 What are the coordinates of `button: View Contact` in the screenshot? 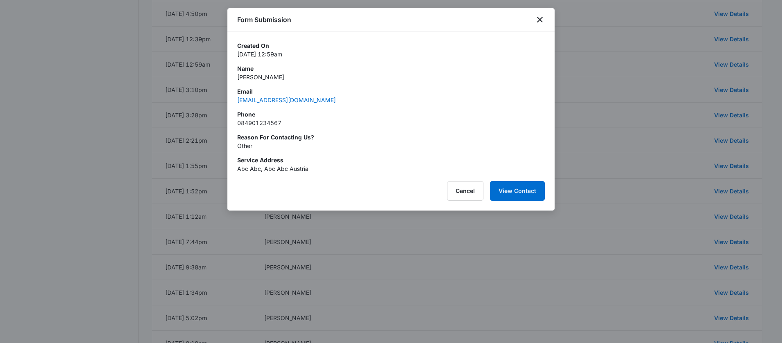 It's located at (517, 191).